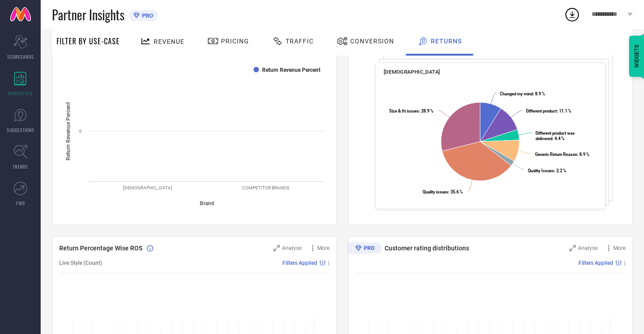 The image size is (644, 334). I want to click on span: Live Style (Count), so click(80, 263).